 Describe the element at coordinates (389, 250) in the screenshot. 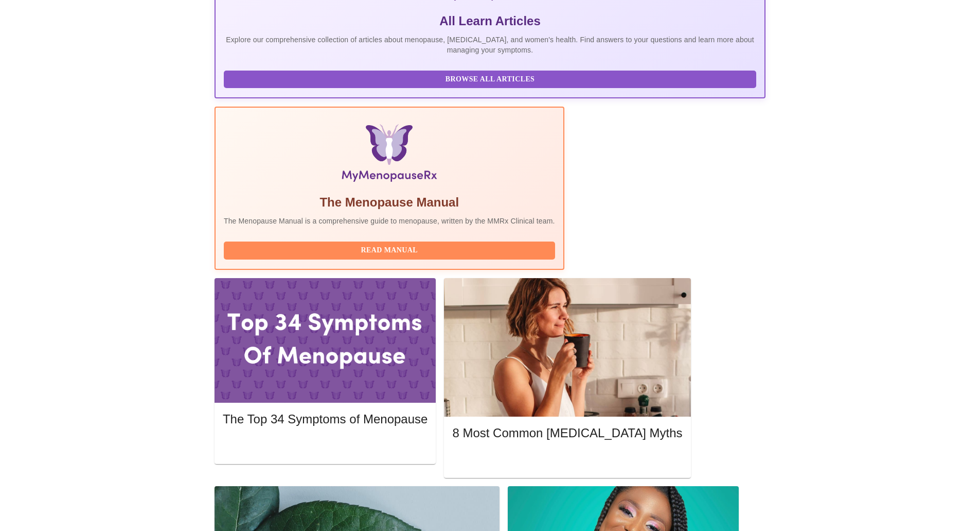

I see `span: Read Manual` at that location.